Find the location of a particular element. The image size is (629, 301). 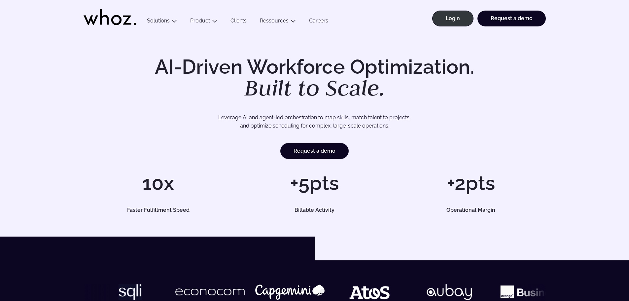

a: Careers is located at coordinates (319, 22).